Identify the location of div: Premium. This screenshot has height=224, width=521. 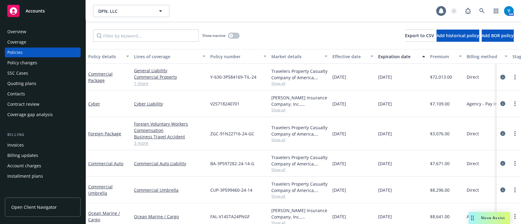
(442, 56).